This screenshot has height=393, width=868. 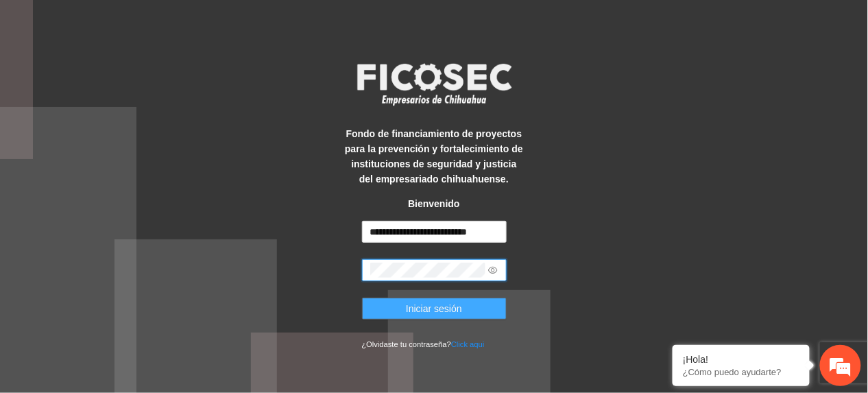 I want to click on button: Iniciar sesión, so click(x=434, y=308).